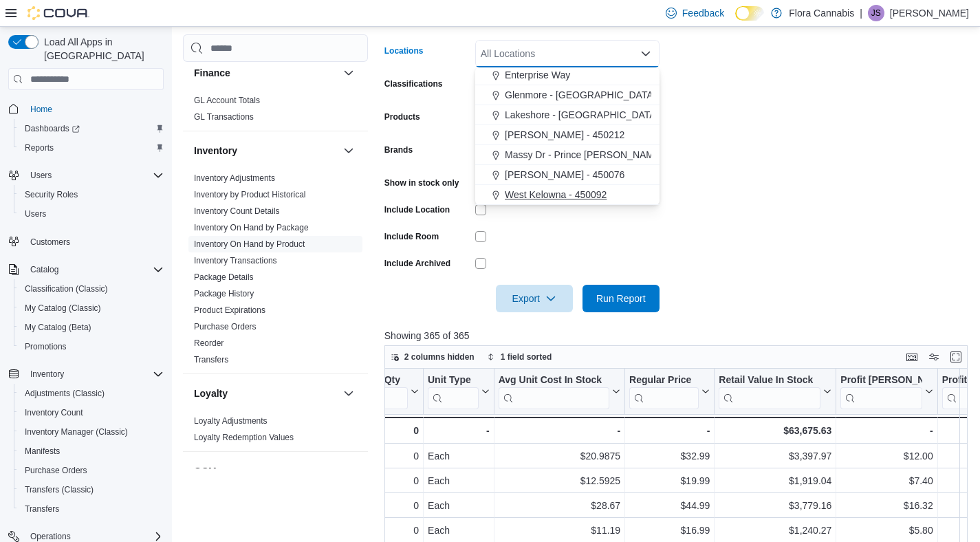 Image resolution: width=980 pixels, height=542 pixels. Describe the element at coordinates (94, 269) in the screenshot. I see `span: Catalog` at that location.